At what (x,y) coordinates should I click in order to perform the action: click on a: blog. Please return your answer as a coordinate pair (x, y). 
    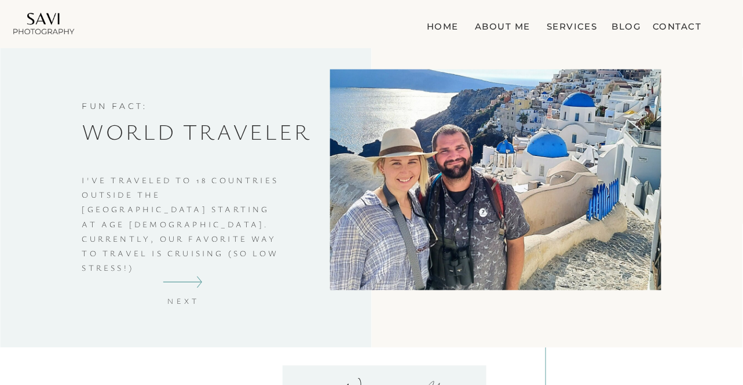
    Looking at the image, I should click on (626, 24).